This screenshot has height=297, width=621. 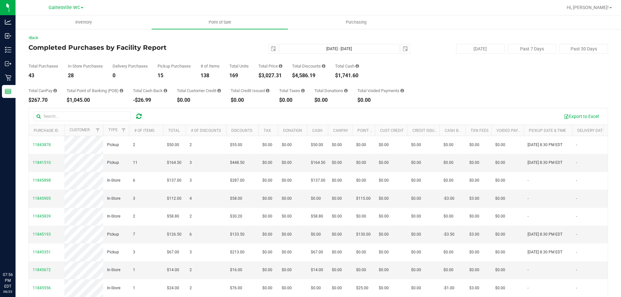 I want to click on div: Total Purchases, so click(x=43, y=66).